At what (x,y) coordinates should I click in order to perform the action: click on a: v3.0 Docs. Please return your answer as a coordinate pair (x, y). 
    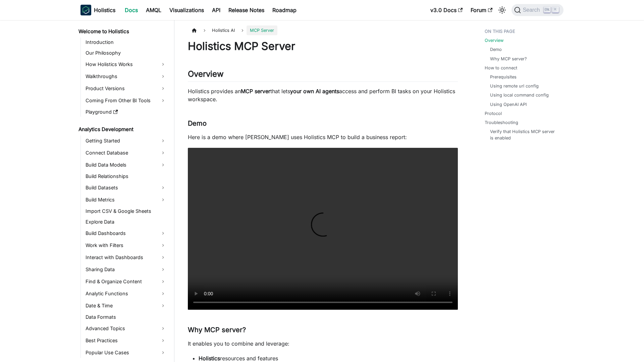
    Looking at the image, I should click on (446, 10).